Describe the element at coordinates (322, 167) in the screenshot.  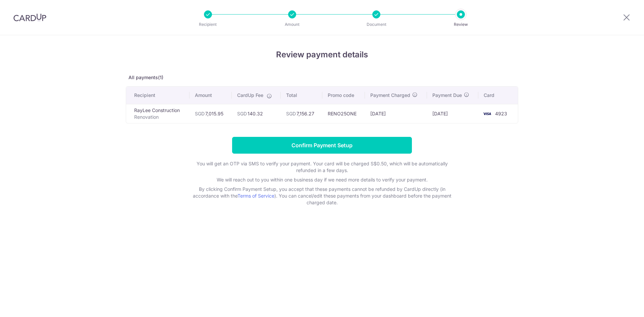
I see `p: You will get an OTP via SMS to verify your payment. Your card will be charged S$0.50, which will ...` at that location.